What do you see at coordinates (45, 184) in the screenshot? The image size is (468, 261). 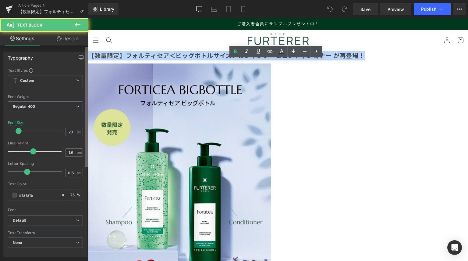 I see `div: Text Color` at bounding box center [45, 184].